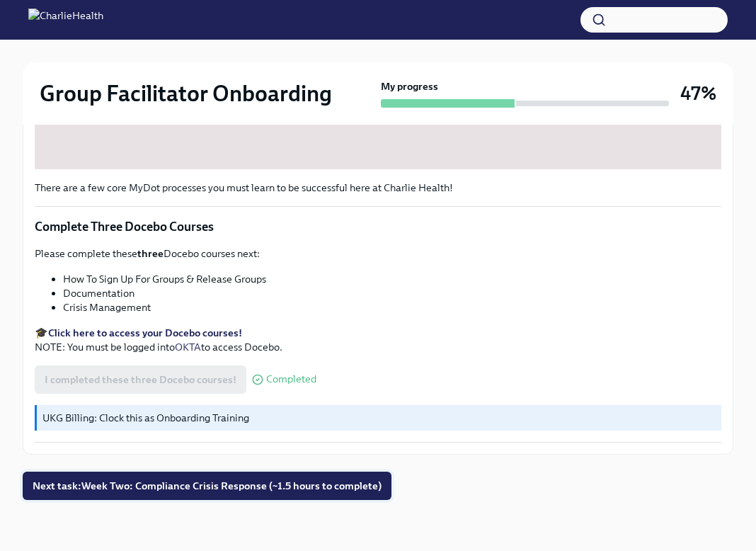 This screenshot has height=551, width=756. I want to click on p: 🎓 NOTE: You must be logged into to access Docebo., so click(378, 340).